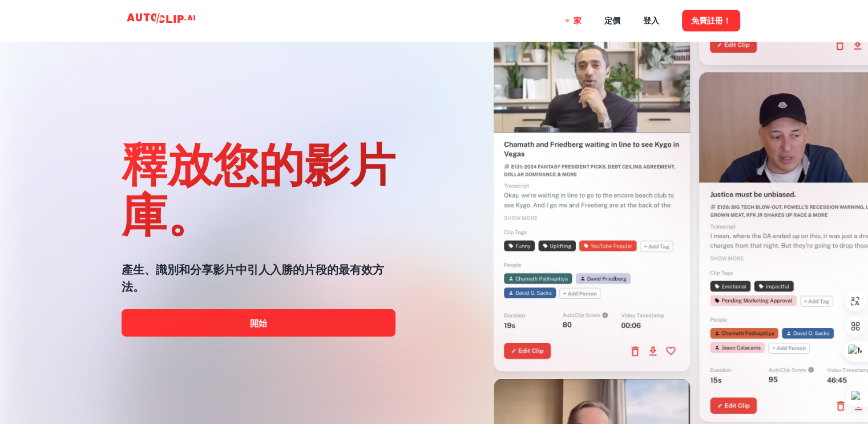 The height and width of the screenshot is (424, 868). What do you see at coordinates (259, 188) in the screenshot?
I see `font: 釋放您的影片庫。` at bounding box center [259, 188].